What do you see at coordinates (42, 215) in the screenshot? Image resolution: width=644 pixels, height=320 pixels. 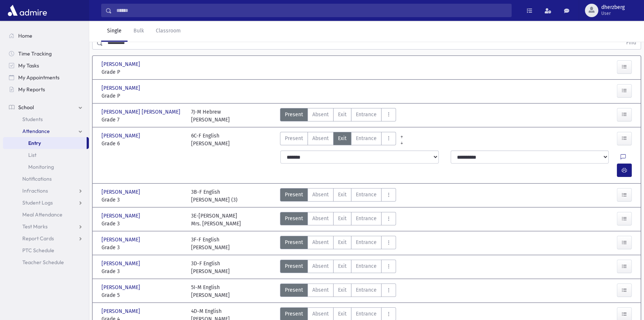 I see `span: Meal Attendance` at bounding box center [42, 215].